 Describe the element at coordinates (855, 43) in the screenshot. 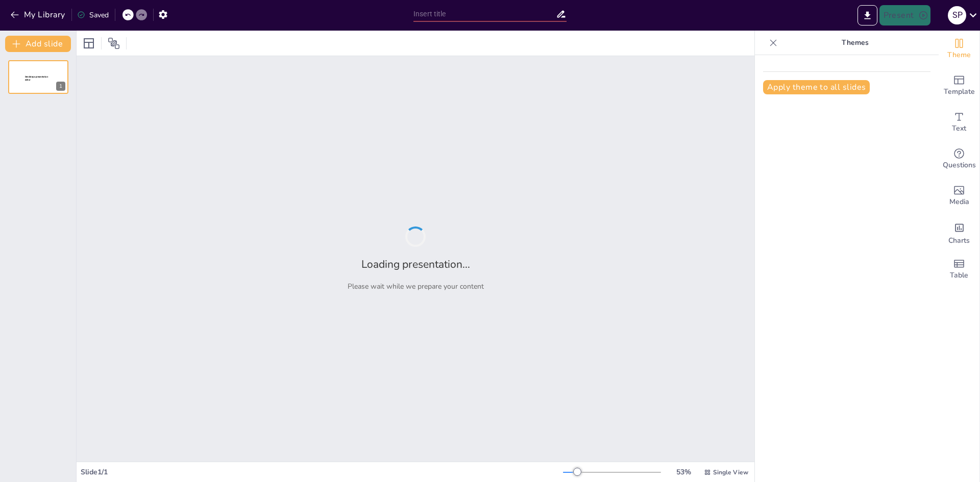

I see `p: Themes` at that location.